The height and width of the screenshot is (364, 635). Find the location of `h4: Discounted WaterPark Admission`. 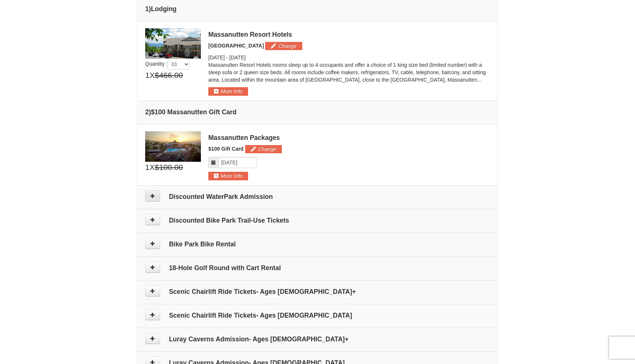

h4: Discounted WaterPark Admission is located at coordinates (318, 197).